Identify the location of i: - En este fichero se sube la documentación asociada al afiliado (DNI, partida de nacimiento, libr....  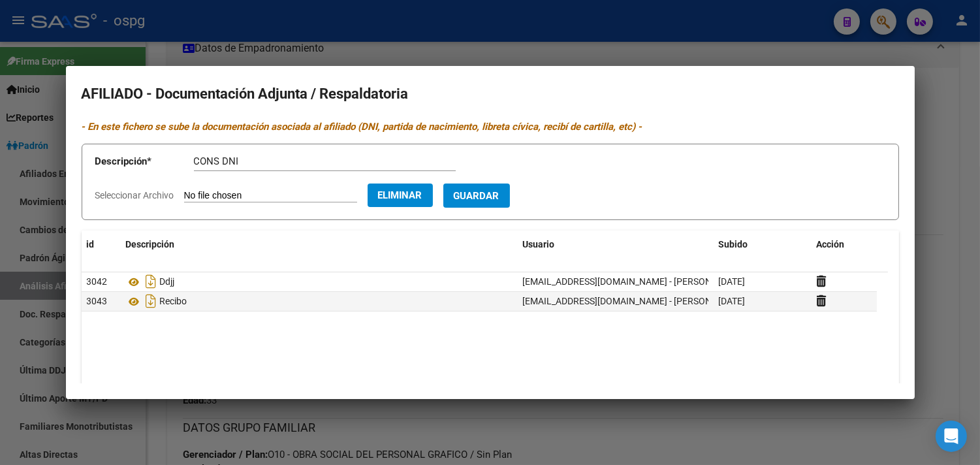
(362, 126).